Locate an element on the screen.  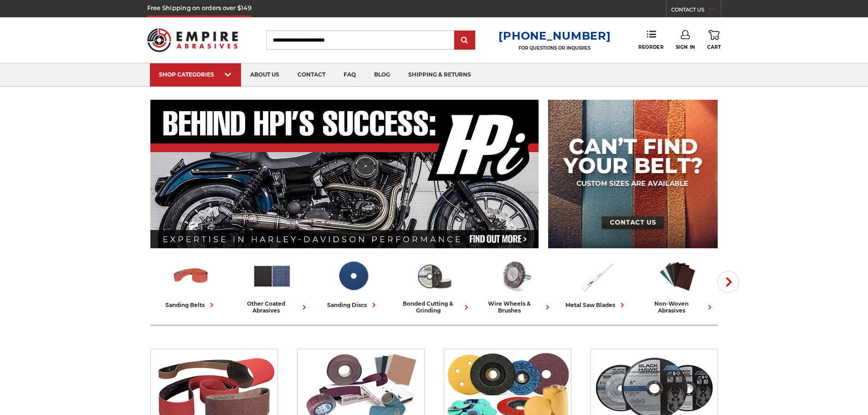
div: metal saw blades is located at coordinates (596, 305).